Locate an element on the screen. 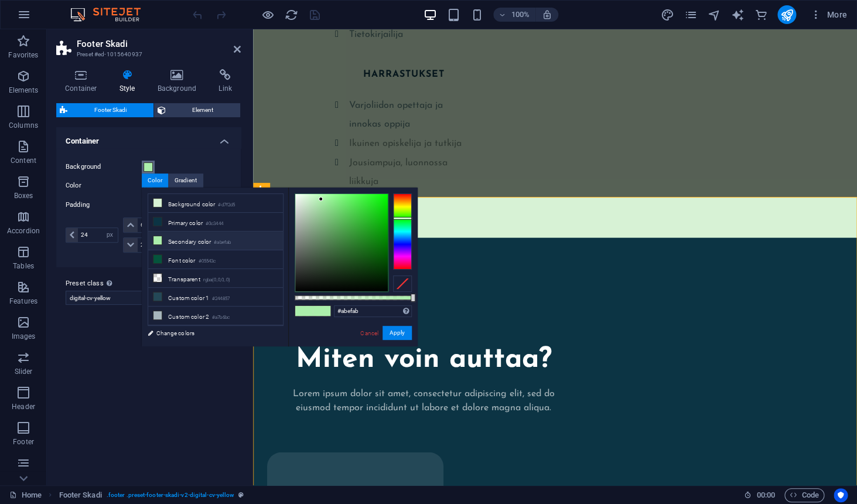 The width and height of the screenshot is (857, 504). p: Content is located at coordinates (24, 161).